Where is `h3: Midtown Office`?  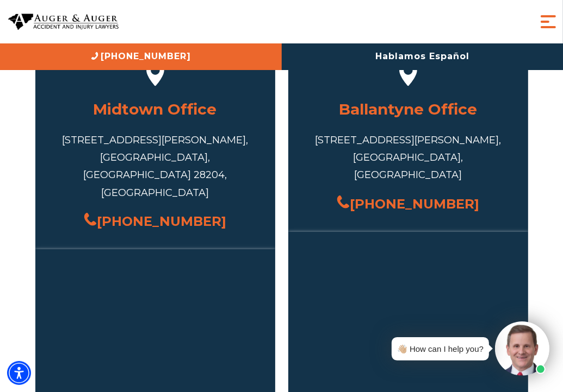 h3: Midtown Office is located at coordinates (155, 109).